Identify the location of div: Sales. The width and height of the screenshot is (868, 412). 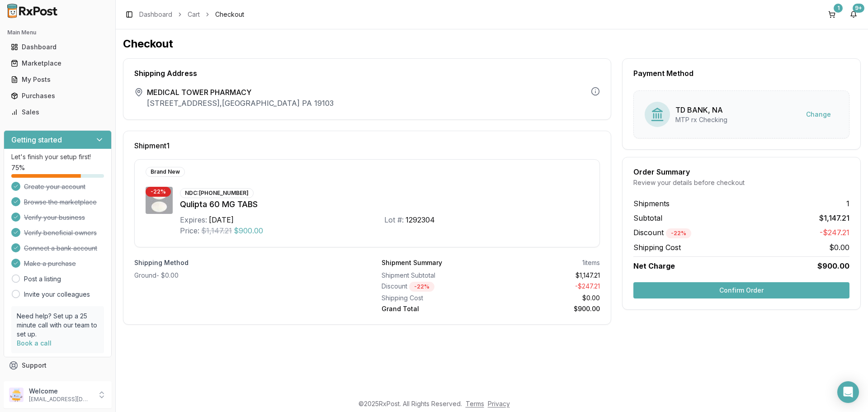
(57, 112).